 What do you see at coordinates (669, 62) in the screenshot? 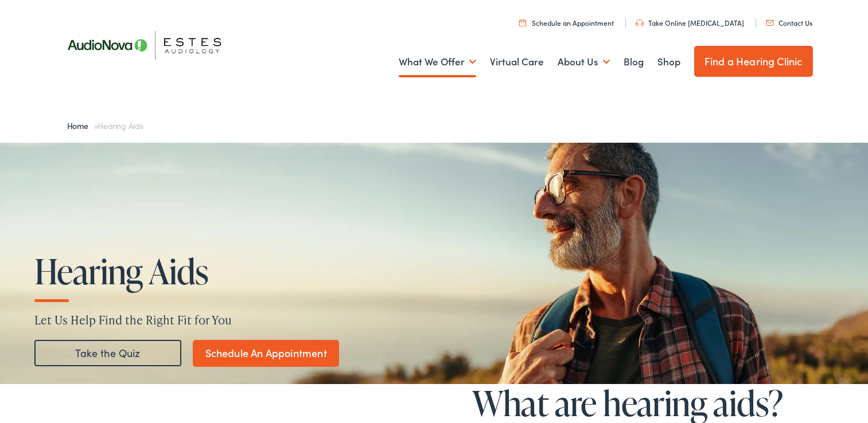
I see `a: Shop` at bounding box center [669, 62].